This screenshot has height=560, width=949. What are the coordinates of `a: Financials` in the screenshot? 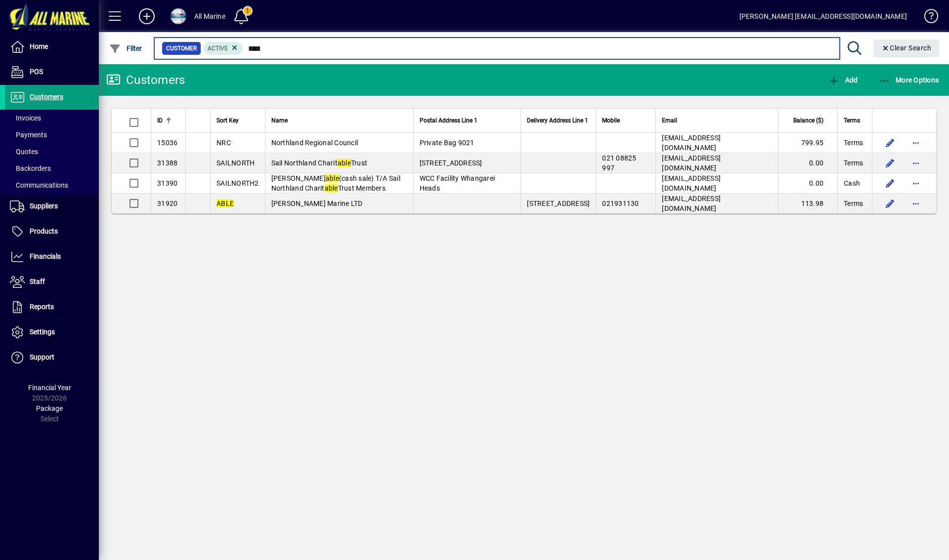 It's located at (52, 257).